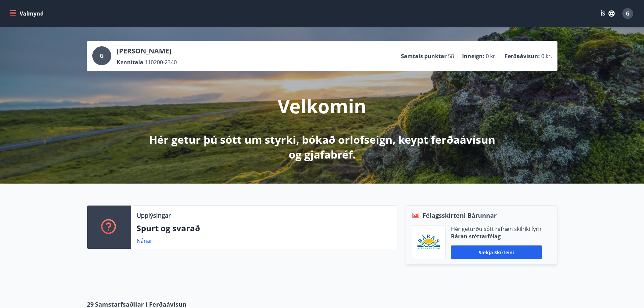  I want to click on p: Samtals punktar, so click(423, 56).